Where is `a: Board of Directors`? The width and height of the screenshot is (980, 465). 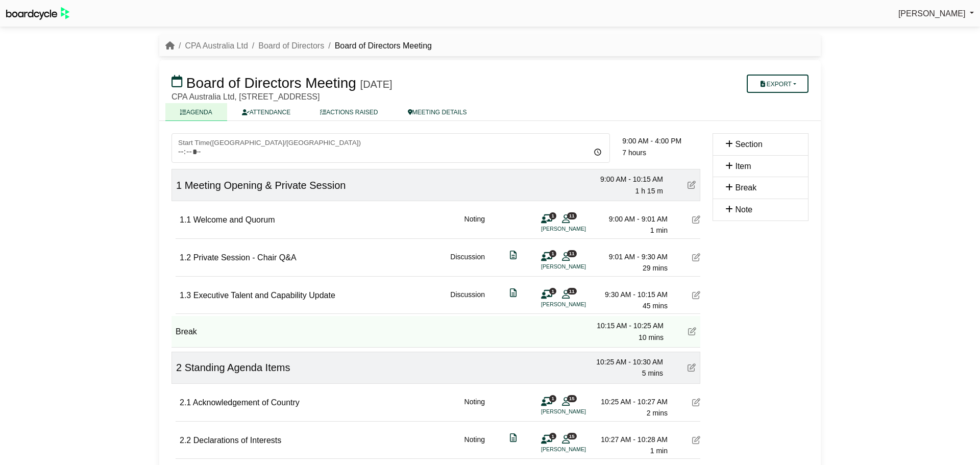 a: Board of Directors is located at coordinates (292, 46).